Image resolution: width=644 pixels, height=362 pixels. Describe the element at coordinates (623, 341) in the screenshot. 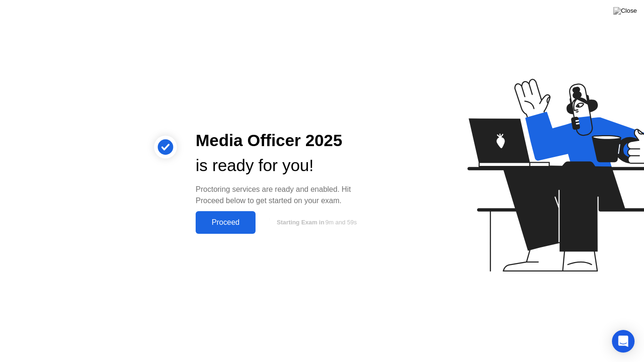

I see `div: Open Intercom Messenger` at that location.